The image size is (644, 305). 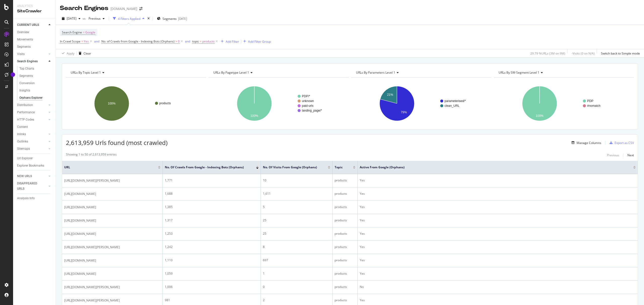 I want to click on div: CURRENT URLS, so click(x=28, y=25).